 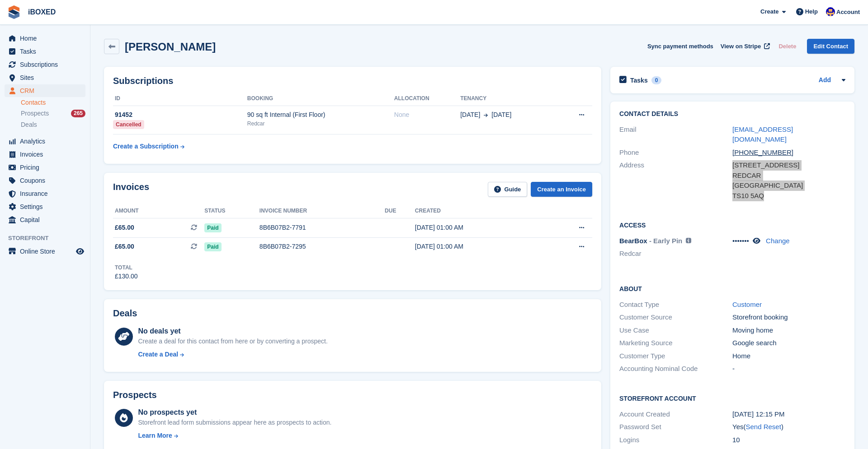 I want to click on a: Create a Subscription, so click(x=148, y=147).